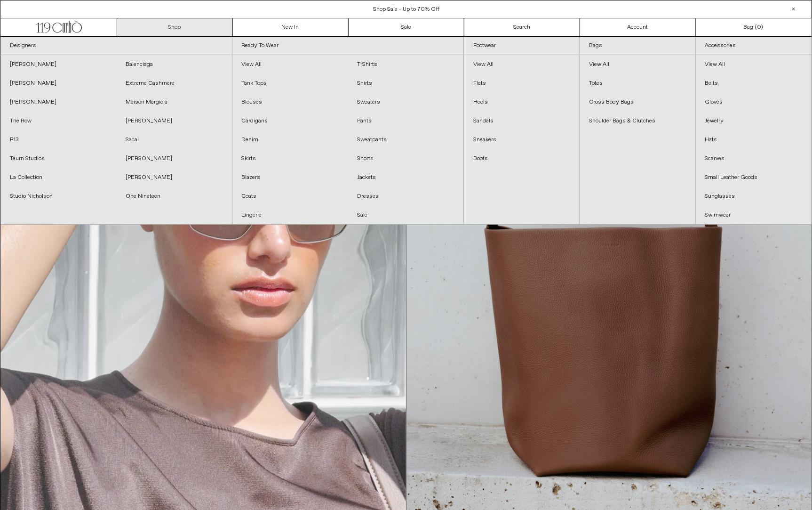 The image size is (812, 510). Describe the element at coordinates (754, 83) in the screenshot. I see `a: Belts` at that location.